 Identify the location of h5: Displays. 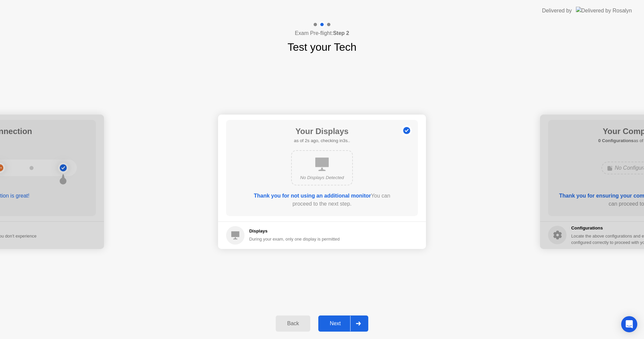
(295, 231).